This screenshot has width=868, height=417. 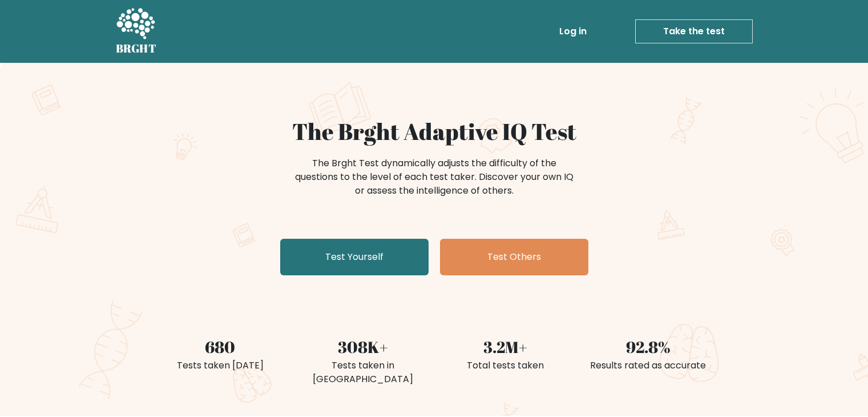 What do you see at coordinates (573, 31) in the screenshot?
I see `a: Log in` at bounding box center [573, 31].